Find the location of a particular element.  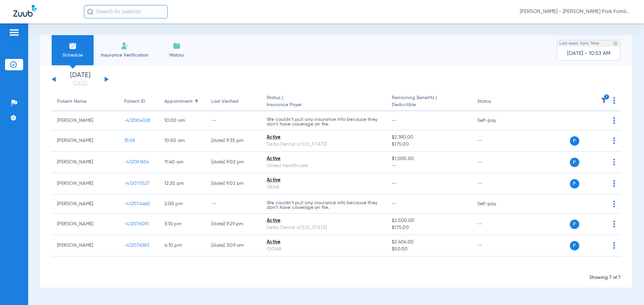

td: 10:50 AM is located at coordinates (183, 141).